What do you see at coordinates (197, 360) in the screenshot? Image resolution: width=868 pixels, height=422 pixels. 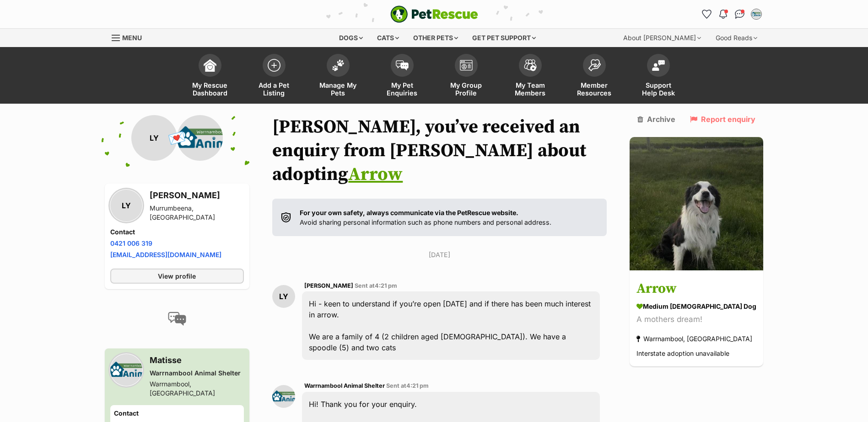 I see `h3: Matisse` at bounding box center [197, 360].